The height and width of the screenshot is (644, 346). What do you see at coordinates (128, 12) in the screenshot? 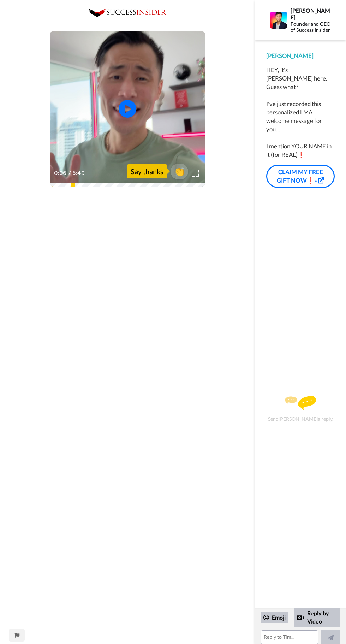
I see `img: 0c8b3de2-5a68-4eb7-92e8-72f868773395` at bounding box center [128, 12].